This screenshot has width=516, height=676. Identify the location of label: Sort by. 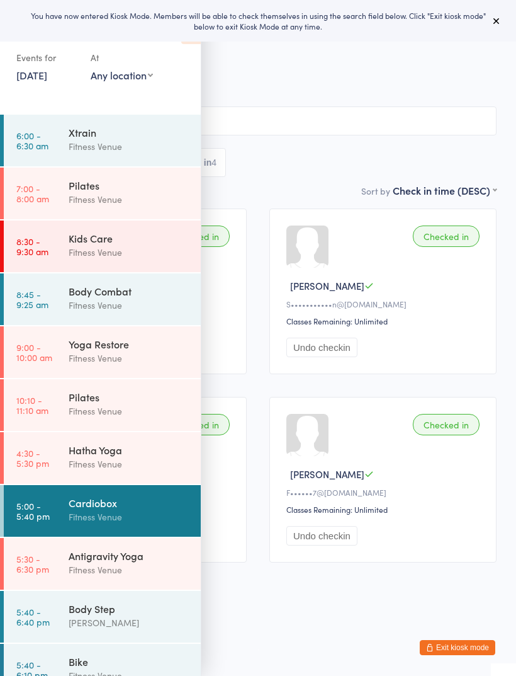
(376, 191).